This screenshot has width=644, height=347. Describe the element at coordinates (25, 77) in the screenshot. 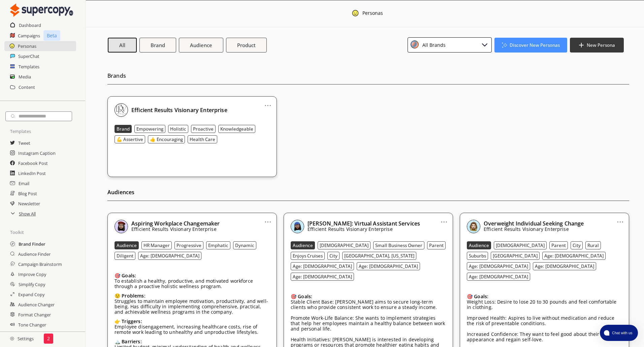

I see `a: Media` at that location.